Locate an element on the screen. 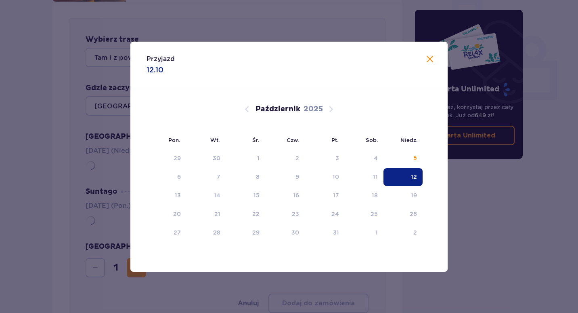 This screenshot has height=313, width=578. div: 5 is located at coordinates (415, 158).